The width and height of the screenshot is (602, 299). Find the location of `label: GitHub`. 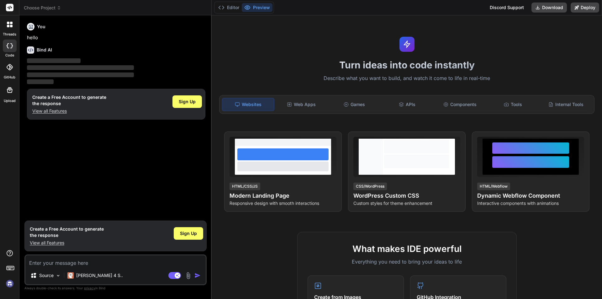

label: GitHub is located at coordinates (9, 77).